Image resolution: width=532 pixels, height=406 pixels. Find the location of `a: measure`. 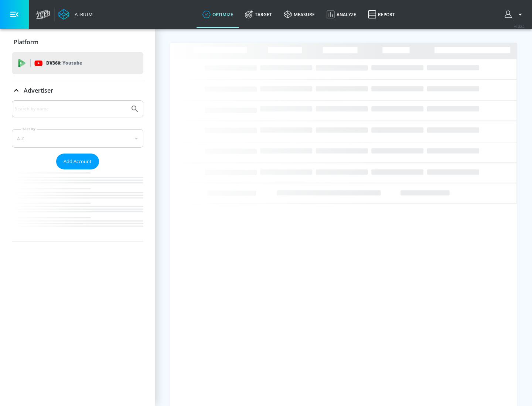

a: measure is located at coordinates (299, 15).